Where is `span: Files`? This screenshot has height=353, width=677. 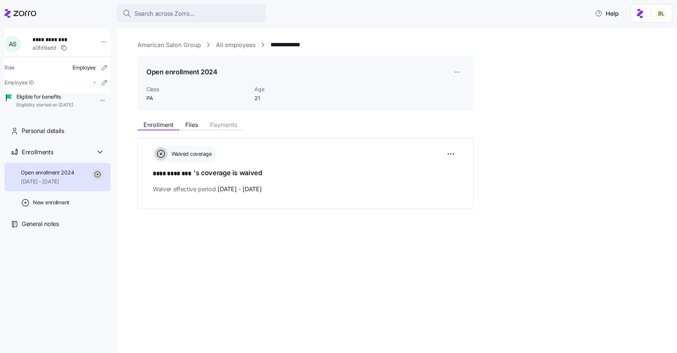
span: Files is located at coordinates (192, 125).